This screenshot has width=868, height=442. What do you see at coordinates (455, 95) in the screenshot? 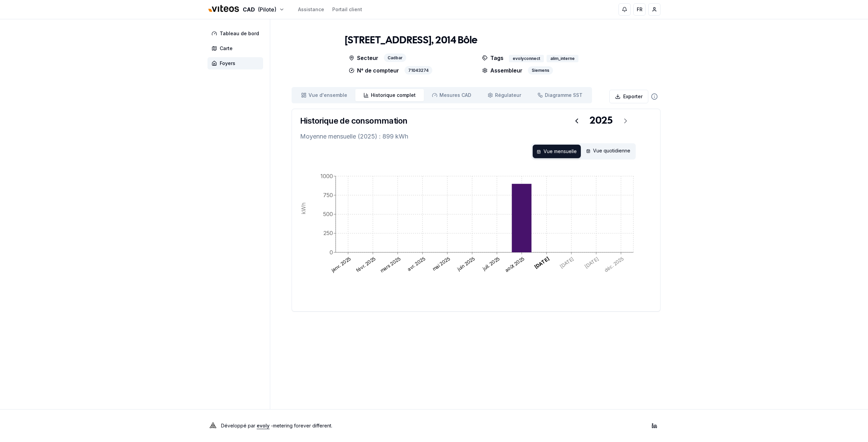
I see `span: Mesures CAD` at bounding box center [455, 95].